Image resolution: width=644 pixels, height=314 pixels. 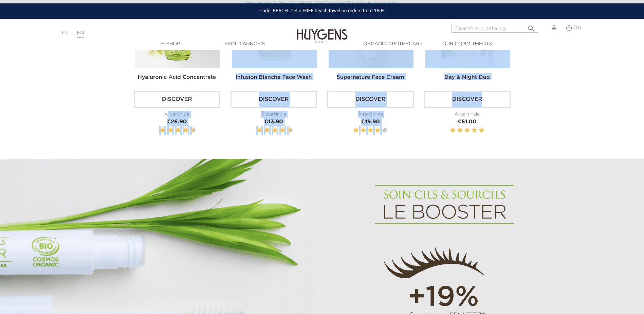 What do you see at coordinates (445, 247) in the screenshot?
I see `img: cils sourcils` at bounding box center [445, 247].